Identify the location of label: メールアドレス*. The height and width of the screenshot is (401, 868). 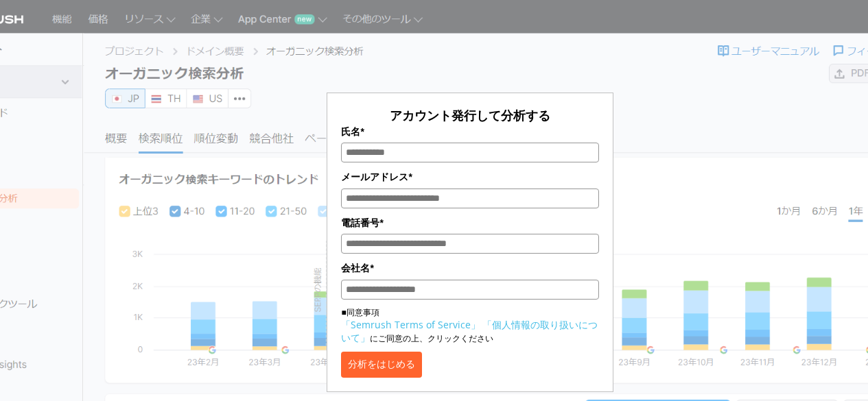
(469, 177).